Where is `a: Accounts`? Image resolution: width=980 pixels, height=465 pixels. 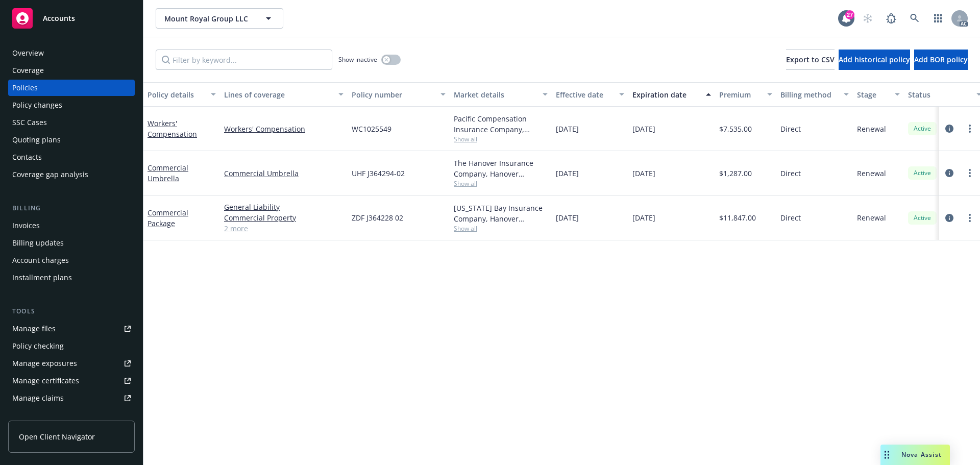 a: Accounts is located at coordinates (72, 18).